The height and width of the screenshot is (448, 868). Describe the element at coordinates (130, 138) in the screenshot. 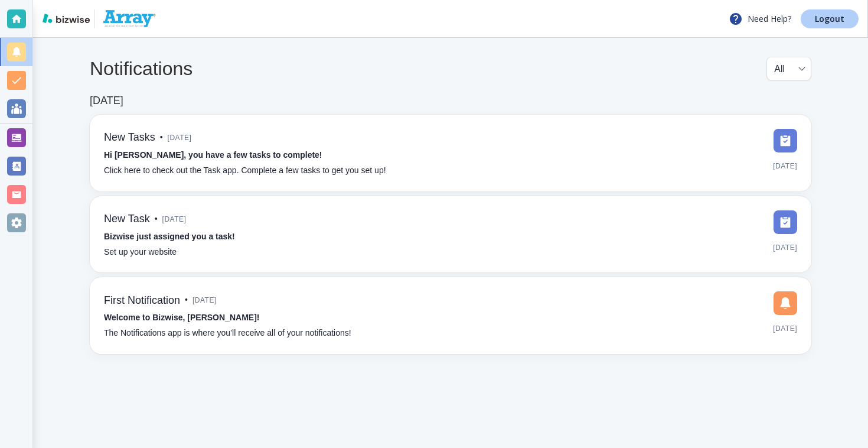

I see `h6: New Tasks` at that location.